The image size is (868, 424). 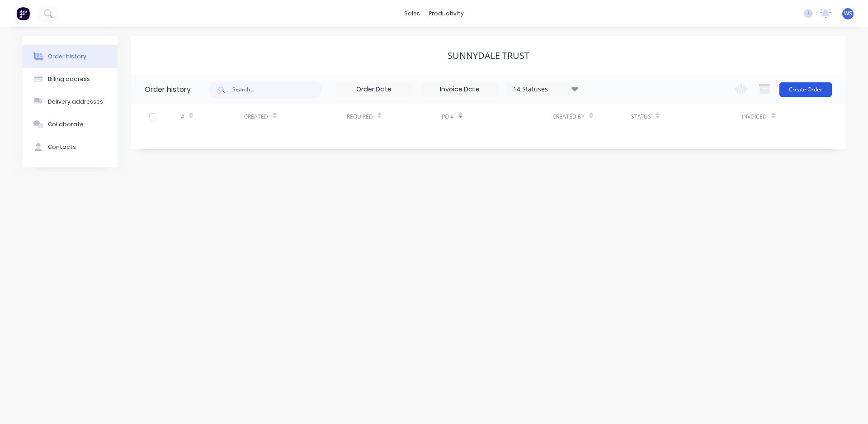 What do you see at coordinates (805, 89) in the screenshot?
I see `button: Create Order` at bounding box center [805, 89].